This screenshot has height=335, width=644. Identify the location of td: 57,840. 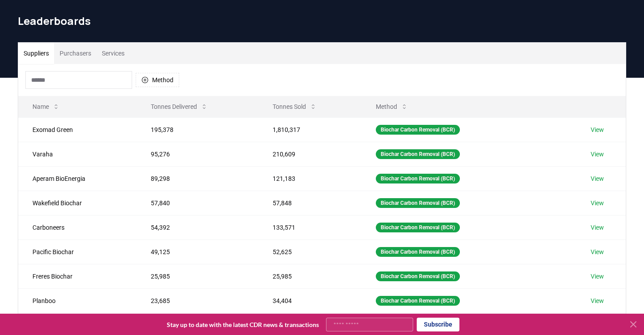
(197, 203).